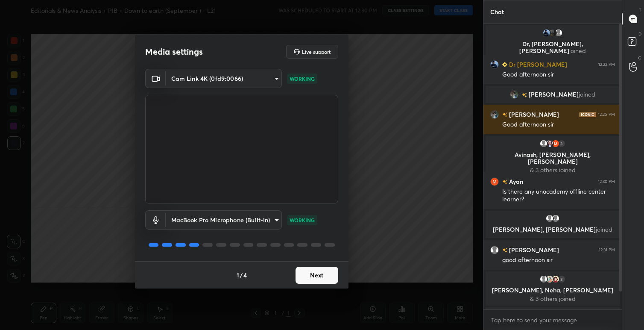 The height and width of the screenshot is (330, 644). Describe the element at coordinates (558, 196) in the screenshot. I see `div: Is there any unacademy offline center learner?` at that location.